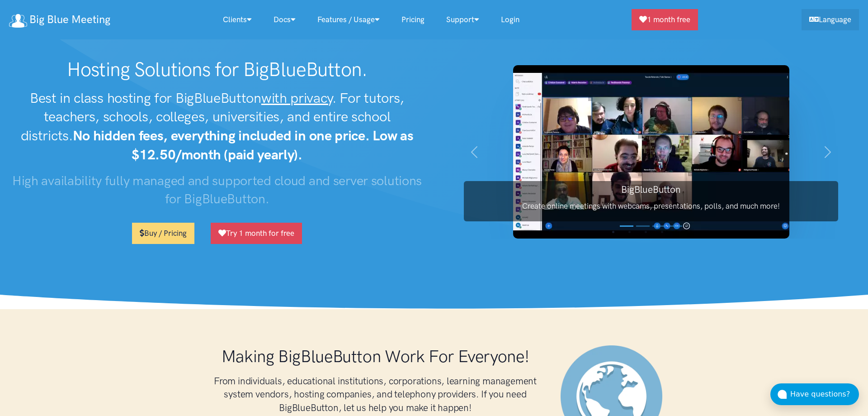 The width and height of the screenshot is (868, 416). What do you see at coordinates (462, 19) in the screenshot?
I see `a: Support` at bounding box center [462, 19].